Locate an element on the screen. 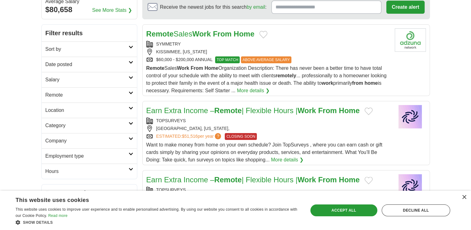  span: Receive the newest jobs for this search : is located at coordinates (213, 7).